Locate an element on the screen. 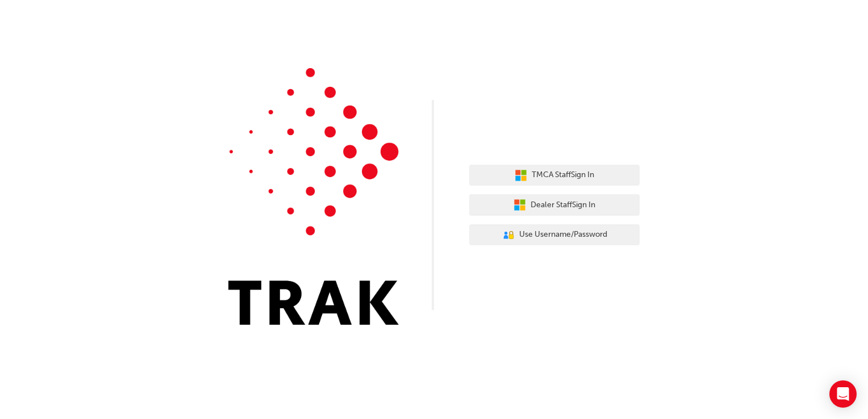  img: Trak is located at coordinates (314, 197).